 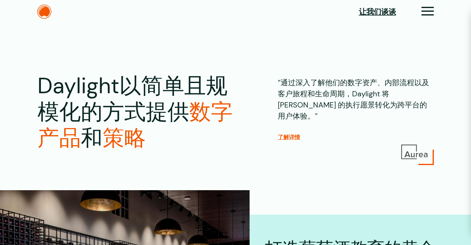 What do you see at coordinates (44, 12) in the screenshot?
I see `img: 日光工作室标志` at bounding box center [44, 12].